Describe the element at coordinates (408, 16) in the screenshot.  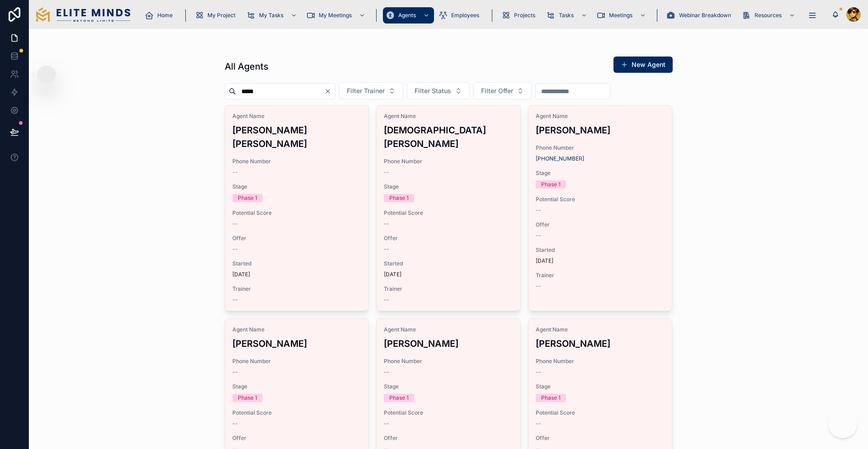
I see `a: Agents` at that location.